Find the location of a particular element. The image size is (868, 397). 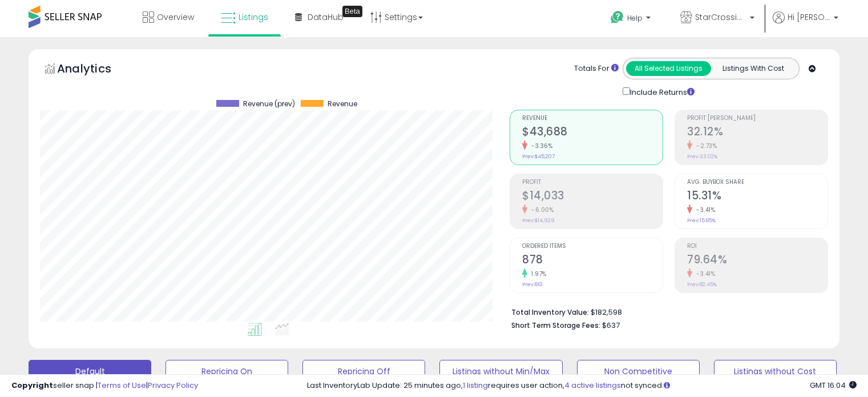

b: Short Term Storage Fees: is located at coordinates (556, 325).